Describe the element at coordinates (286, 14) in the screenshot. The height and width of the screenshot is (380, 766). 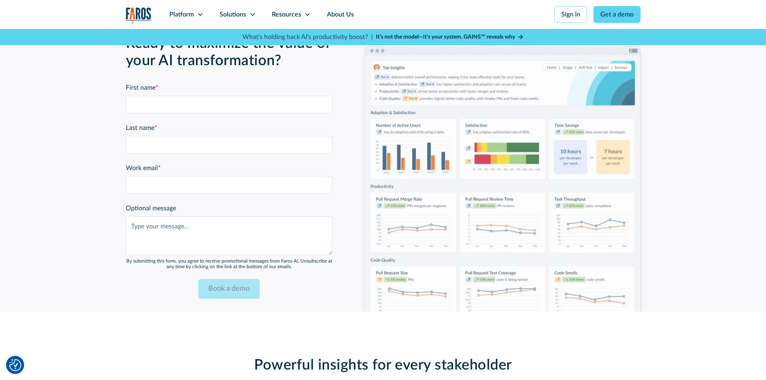
I see `div: Resources` at that location.